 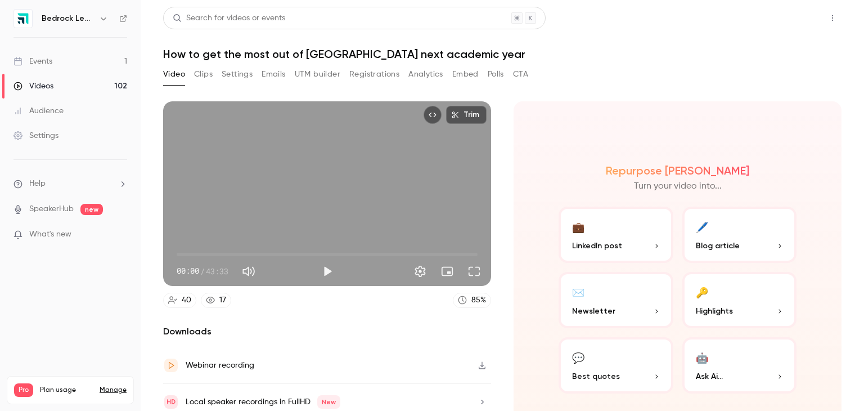 I want to click on button: Embed video, so click(x=433, y=115).